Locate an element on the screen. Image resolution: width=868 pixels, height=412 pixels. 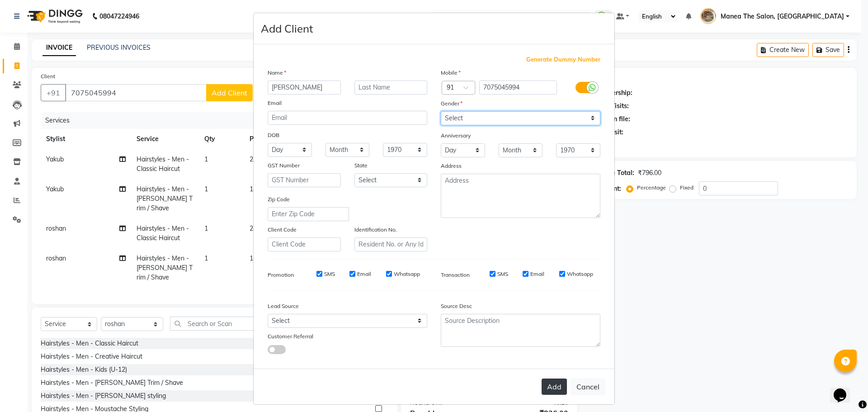
label: Zip Code is located at coordinates (278, 199).